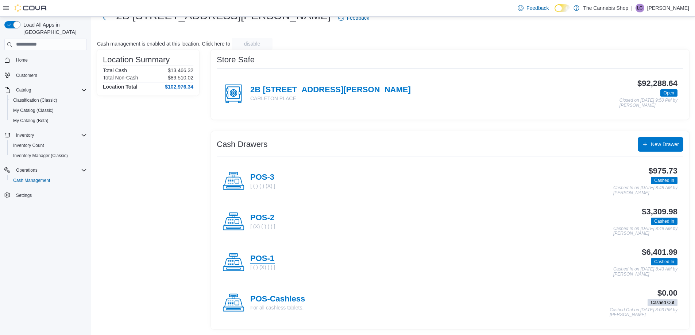 The height and width of the screenshot is (335, 695). Describe the element at coordinates (669, 93) in the screenshot. I see `span: Open` at that location.